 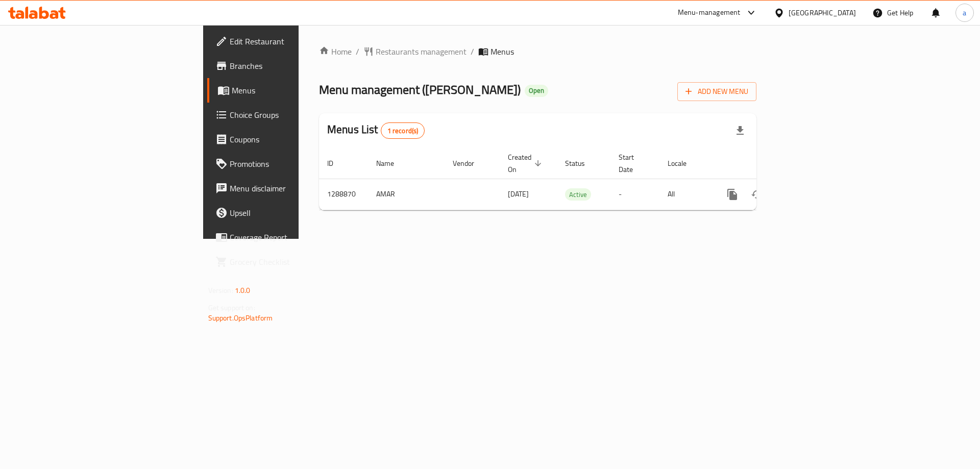 I want to click on span: Menu disclaimer, so click(x=294, y=188).